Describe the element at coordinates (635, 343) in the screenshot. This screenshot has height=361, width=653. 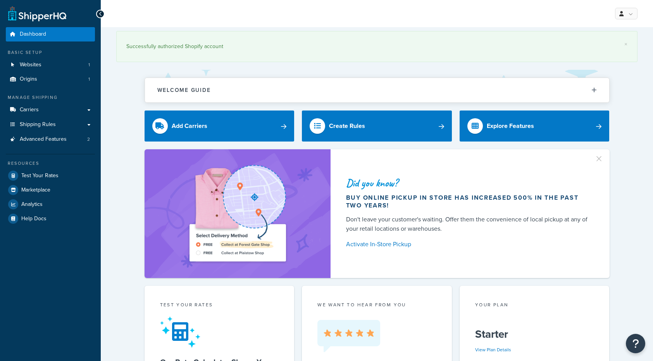
I see `button: Open Resource Center` at that location.